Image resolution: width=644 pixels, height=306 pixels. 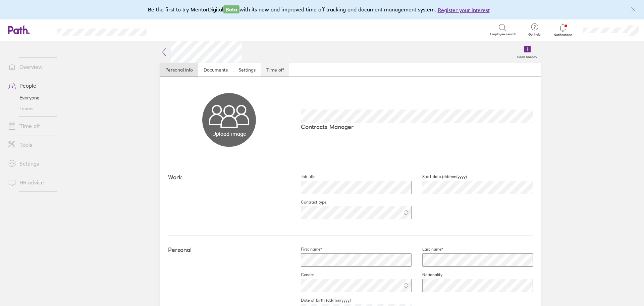 What do you see at coordinates (527, 56) in the screenshot?
I see `label: Book holiday` at bounding box center [527, 56].